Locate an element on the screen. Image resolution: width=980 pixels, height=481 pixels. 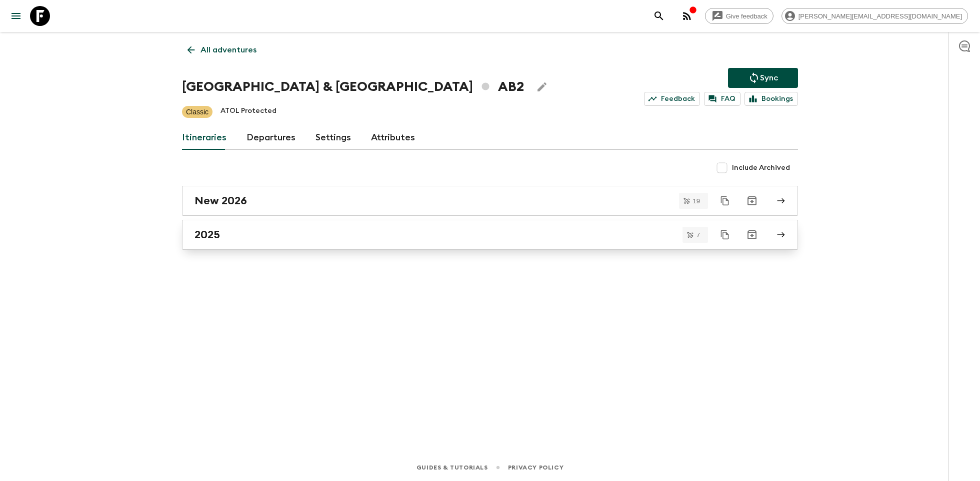
a: Privacy Policy is located at coordinates (535, 468).